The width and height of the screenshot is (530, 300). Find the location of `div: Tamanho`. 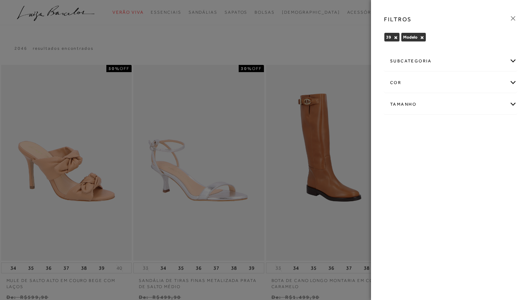

div: Tamanho is located at coordinates (450, 104).